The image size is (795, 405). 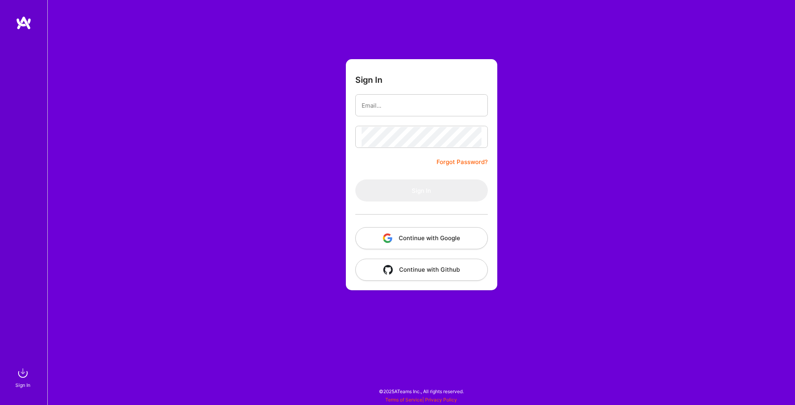 What do you see at coordinates (422, 238) in the screenshot?
I see `button: Continue with Google` at bounding box center [422, 238].